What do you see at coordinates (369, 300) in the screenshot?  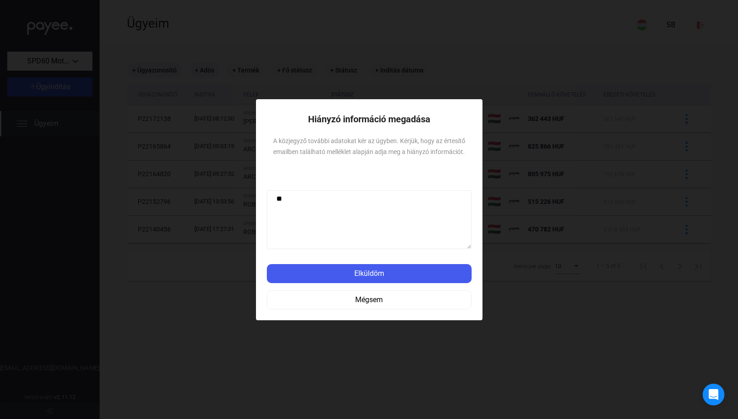 I see `div: Mégsem` at bounding box center [369, 300].